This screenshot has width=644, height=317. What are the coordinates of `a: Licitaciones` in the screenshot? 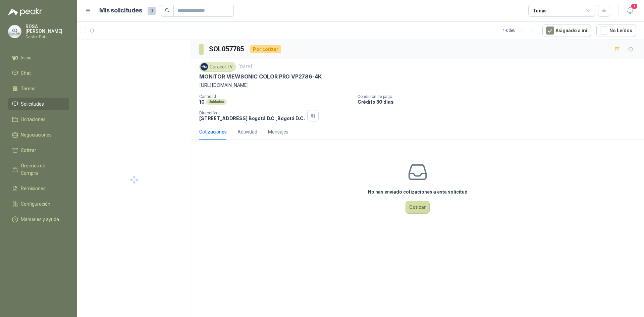 It's located at (38, 119).